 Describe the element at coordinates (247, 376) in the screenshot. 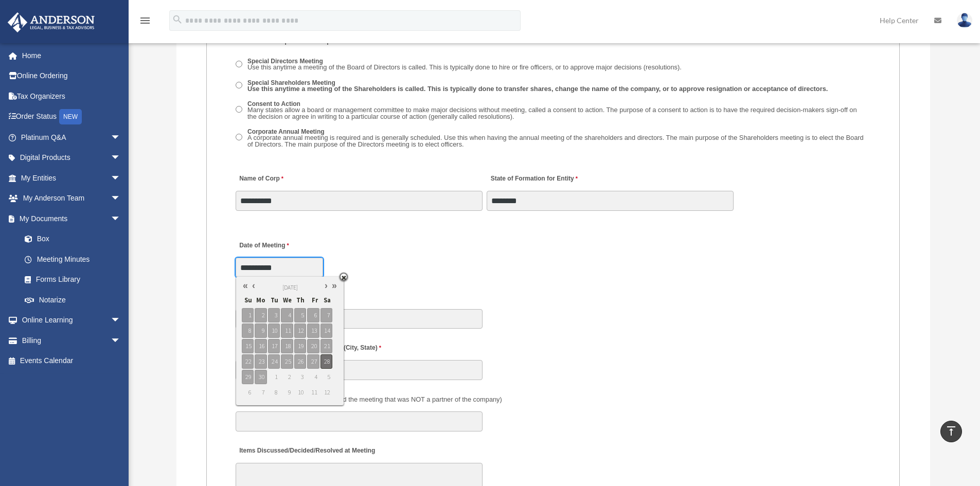

I see `span: 29` at that location.